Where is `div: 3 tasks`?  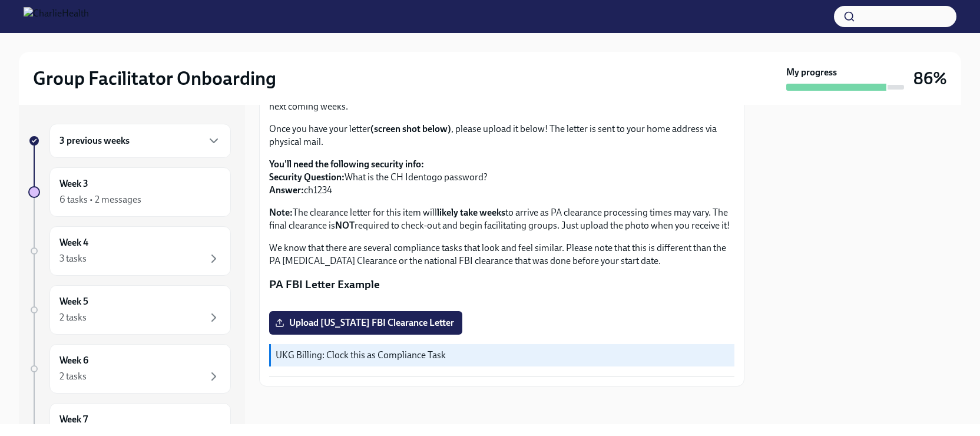 div: 3 tasks is located at coordinates (73, 258).